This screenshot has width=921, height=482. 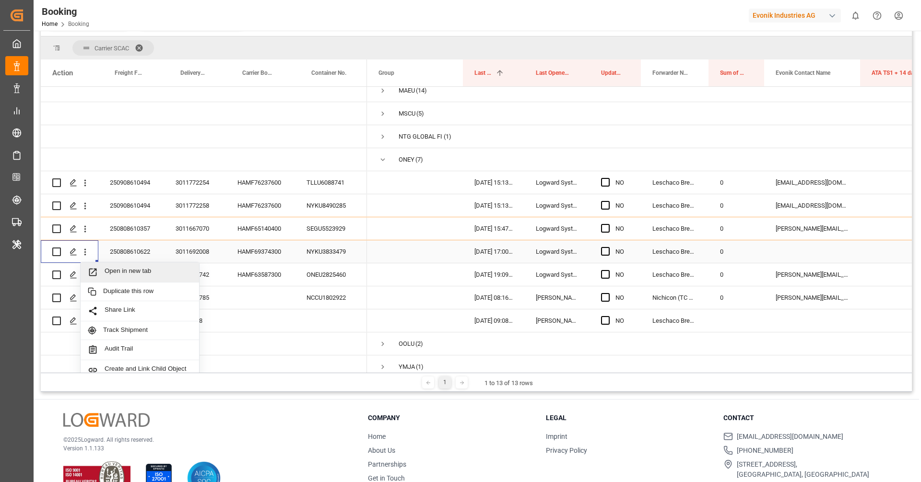 I want to click on span: Sum of Events, so click(x=732, y=73).